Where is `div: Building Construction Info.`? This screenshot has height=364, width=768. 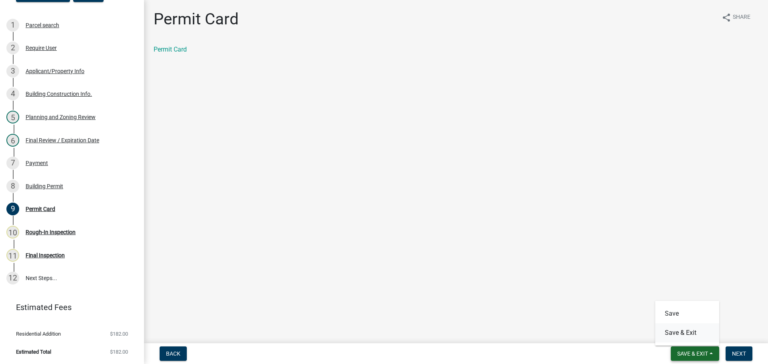 div: Building Construction Info. is located at coordinates (59, 94).